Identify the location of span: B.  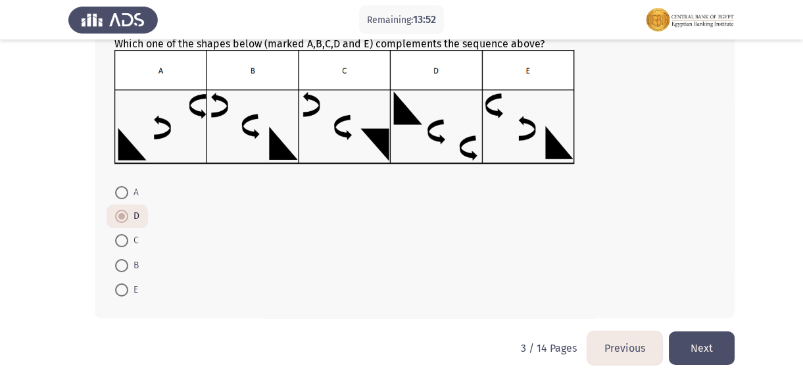
(133, 266).